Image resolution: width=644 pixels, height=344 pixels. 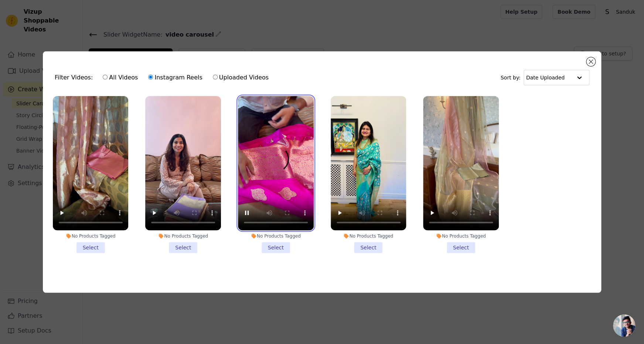 What do you see at coordinates (176, 77) in the screenshot?
I see `label: Instagram Reels` at bounding box center [176, 77].